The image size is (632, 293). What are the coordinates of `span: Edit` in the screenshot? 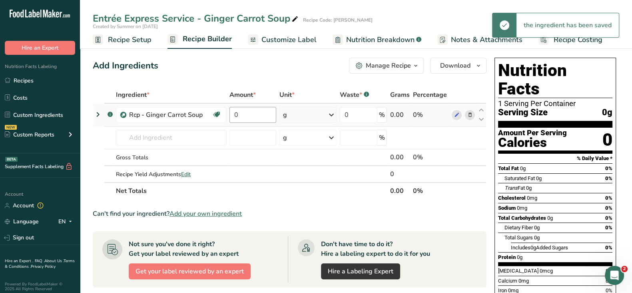 It's located at (186, 174).